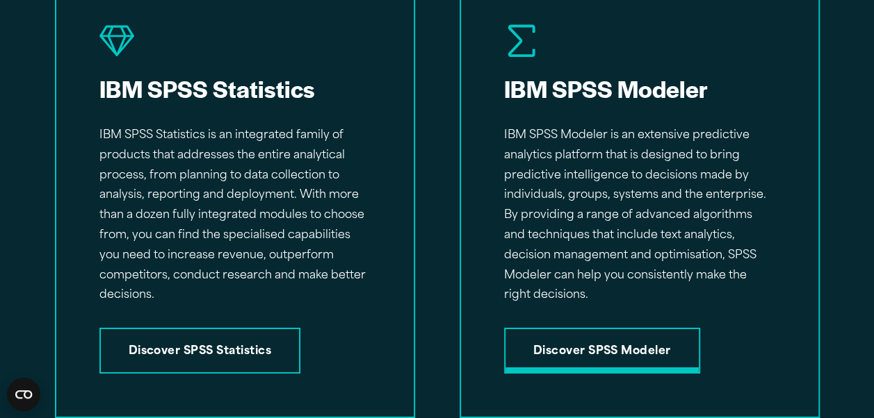 This screenshot has width=874, height=418. I want to click on a: Discover SPSS Statistics, so click(200, 351).